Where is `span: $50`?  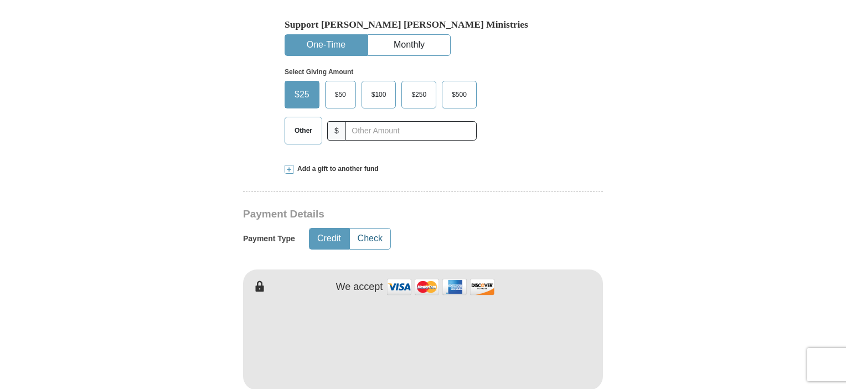
span: $50 is located at coordinates (340, 95).